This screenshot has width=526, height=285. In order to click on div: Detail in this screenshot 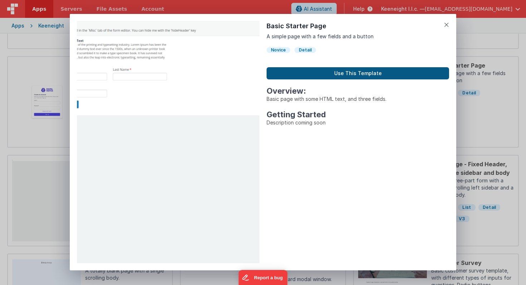, I will do `click(305, 50)`.